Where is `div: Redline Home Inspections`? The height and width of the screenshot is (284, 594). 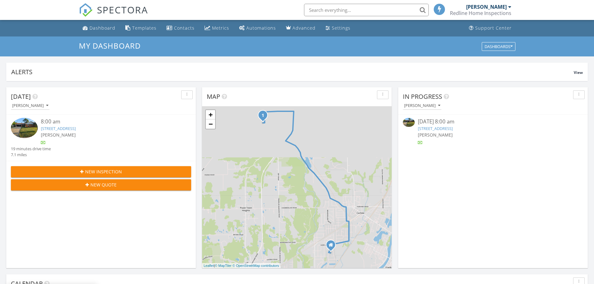
div: Redline Home Inspections is located at coordinates (481, 13).